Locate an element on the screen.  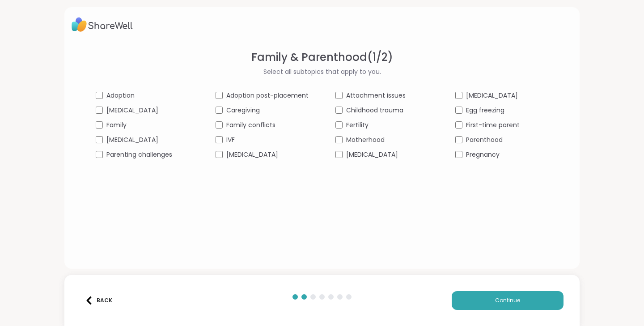
span: Pregnancy is located at coordinates (483, 154).